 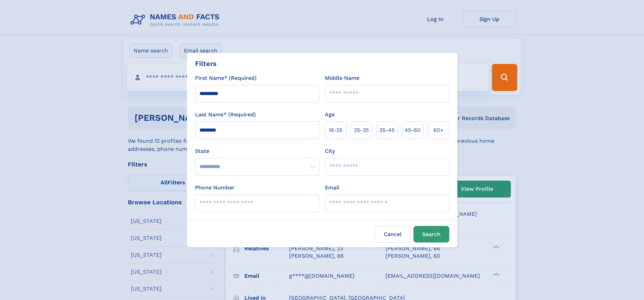 What do you see at coordinates (215, 188) in the screenshot?
I see `label: Phone Number` at bounding box center [215, 188].